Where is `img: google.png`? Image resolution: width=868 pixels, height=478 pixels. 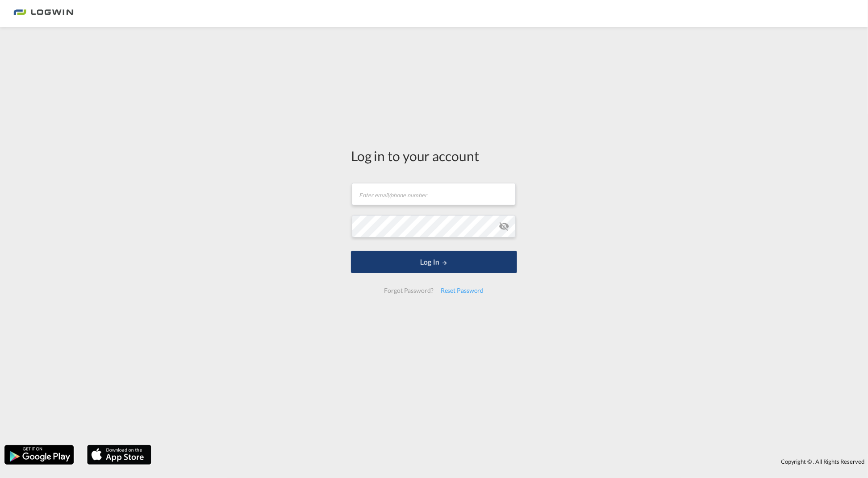 img: google.png is located at coordinates (39, 455).